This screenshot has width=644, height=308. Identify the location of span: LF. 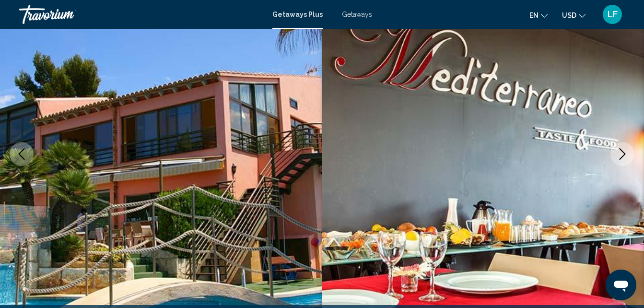
(613, 14).